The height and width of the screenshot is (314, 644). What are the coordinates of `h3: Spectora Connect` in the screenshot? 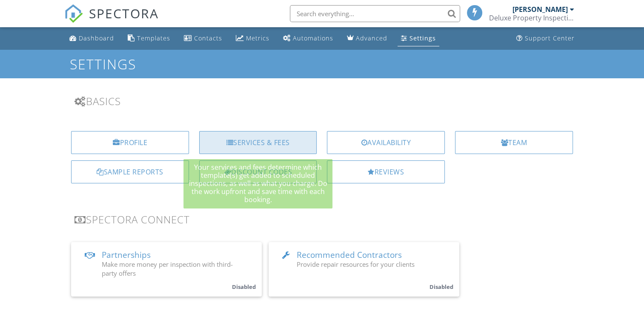 It's located at (321, 219).